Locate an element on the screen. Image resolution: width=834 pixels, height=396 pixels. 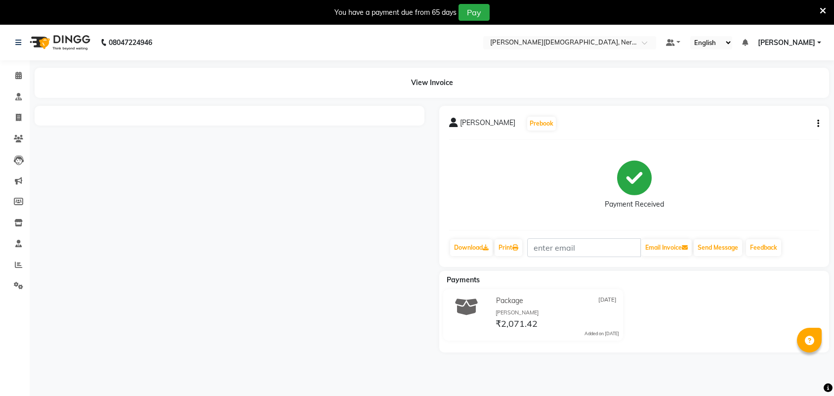
span: ₹2,071.42 is located at coordinates (516, 324).